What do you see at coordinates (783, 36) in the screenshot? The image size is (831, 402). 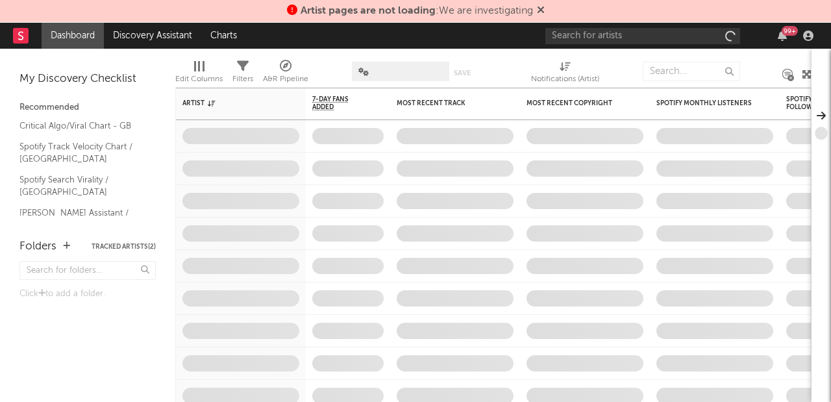 I see `button: 99+` at bounding box center [783, 36].